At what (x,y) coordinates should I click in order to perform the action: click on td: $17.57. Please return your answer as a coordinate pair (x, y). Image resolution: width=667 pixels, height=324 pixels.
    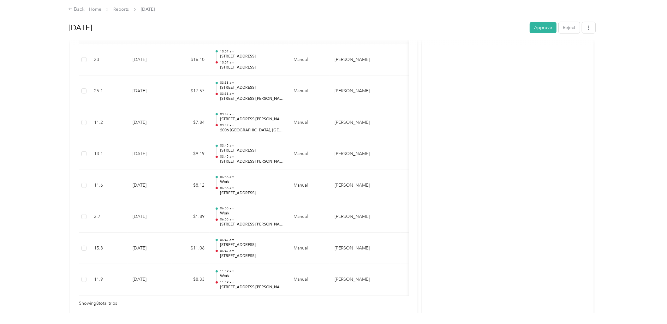
    Looking at the image, I should click on (191, 91).